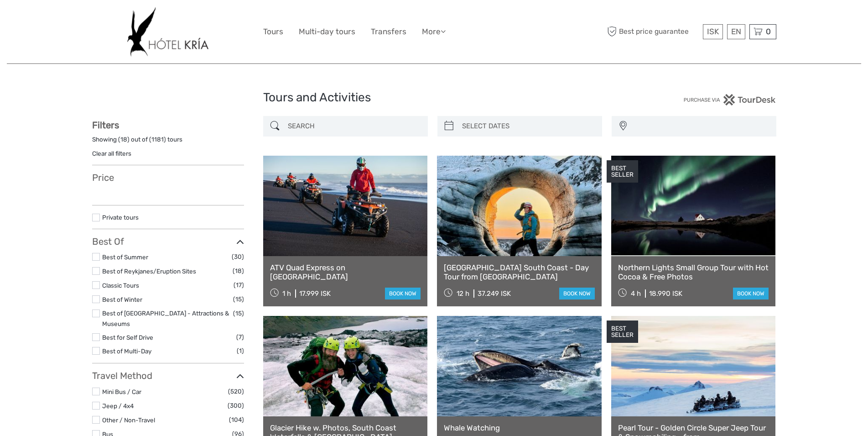 This screenshot has width=868, height=436. I want to click on a: Jeep / 4x4, so click(117, 406).